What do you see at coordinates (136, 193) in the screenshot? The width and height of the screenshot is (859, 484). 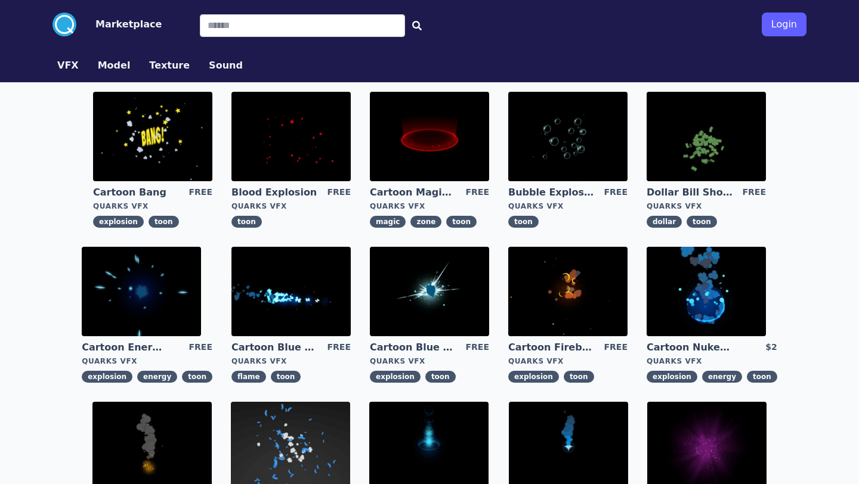 I see `a: Cartoon Bang` at bounding box center [136, 193].